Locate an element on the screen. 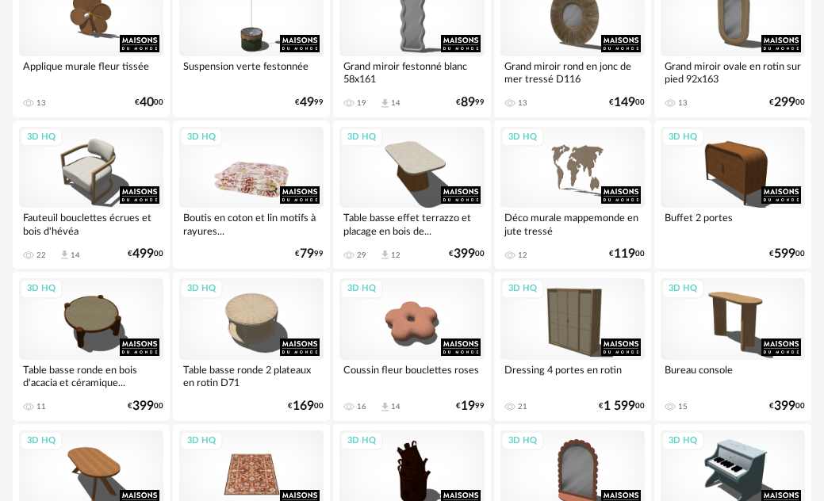  div: Grand miroir festonné blanc 58x161 is located at coordinates (412, 72).